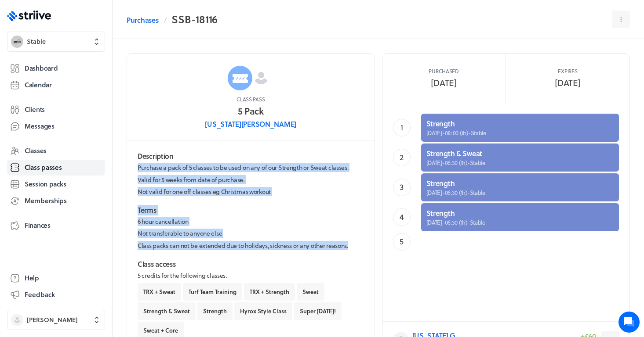 The height and width of the screenshot is (337, 644). What do you see at coordinates (310, 292) in the screenshot?
I see `span: Sweat` at bounding box center [310, 292].